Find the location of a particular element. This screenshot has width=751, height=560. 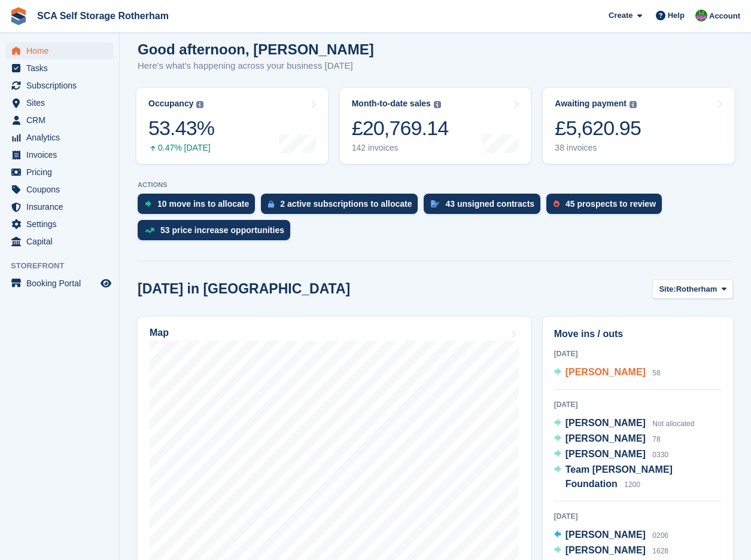

span: Help is located at coordinates (676, 15).